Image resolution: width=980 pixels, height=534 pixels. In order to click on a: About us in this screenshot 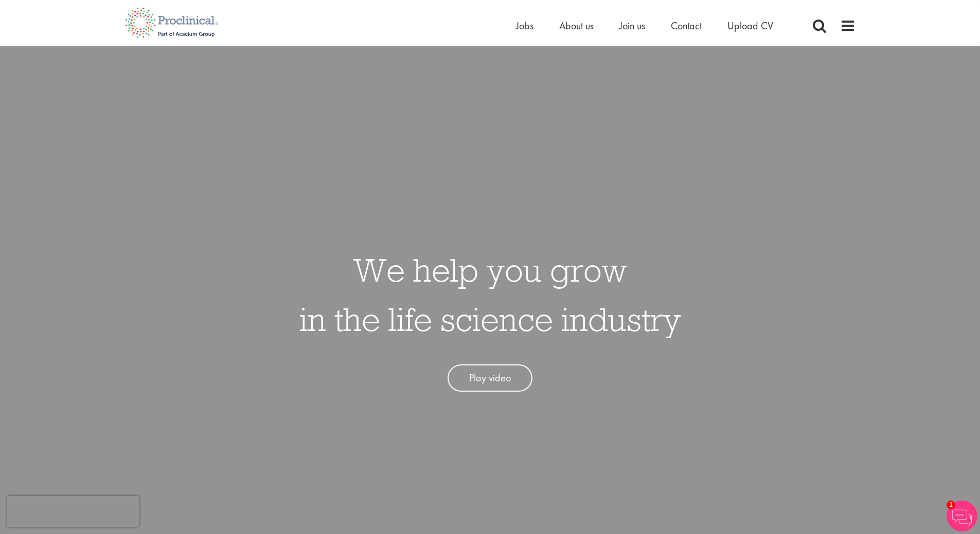, I will do `click(577, 26)`.